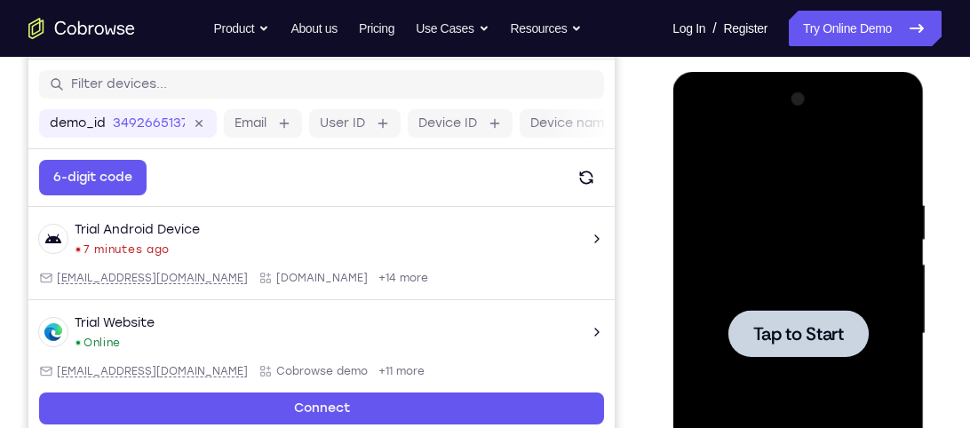  I want to click on label: Device ID, so click(419, 115).